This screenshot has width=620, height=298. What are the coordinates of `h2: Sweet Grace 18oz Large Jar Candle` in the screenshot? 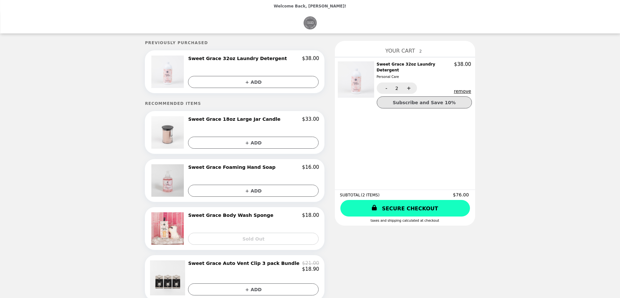 It's located at (236, 119).